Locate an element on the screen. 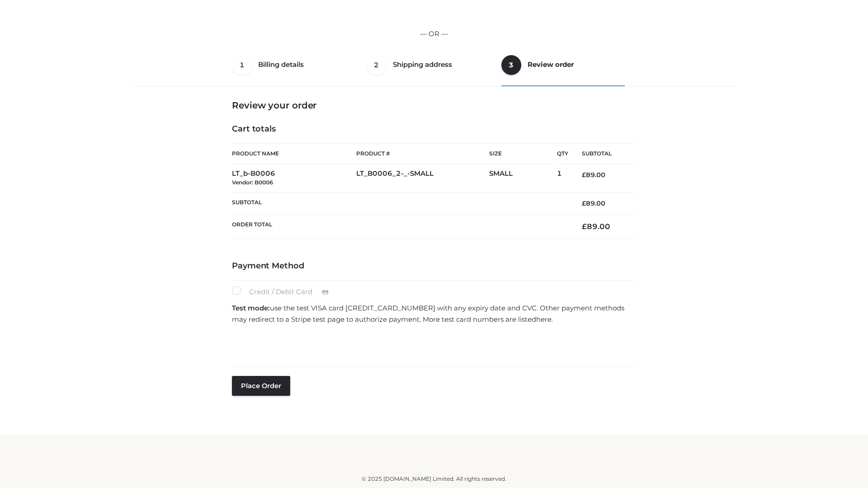  td: LT_b-B0006 is located at coordinates (294, 178).